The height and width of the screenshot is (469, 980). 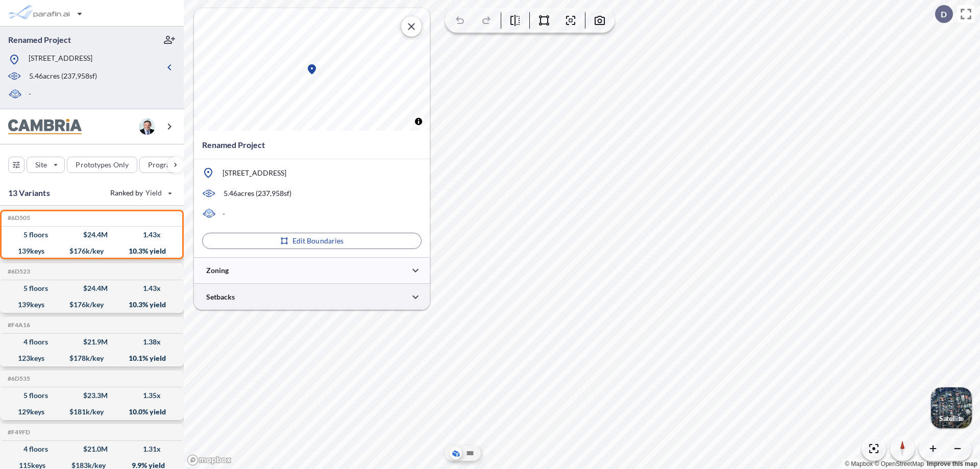 I want to click on p: Site, so click(x=41, y=165).